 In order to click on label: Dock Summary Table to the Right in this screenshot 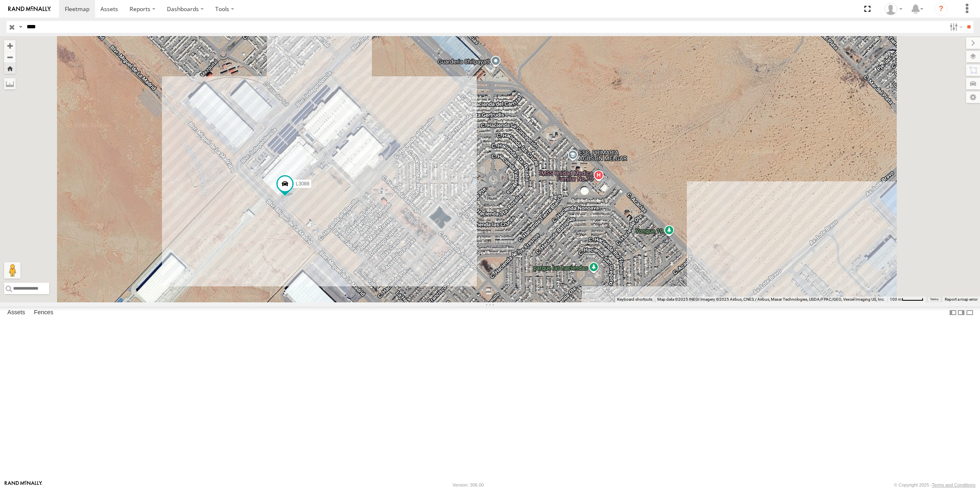, I will do `click(961, 312)`.